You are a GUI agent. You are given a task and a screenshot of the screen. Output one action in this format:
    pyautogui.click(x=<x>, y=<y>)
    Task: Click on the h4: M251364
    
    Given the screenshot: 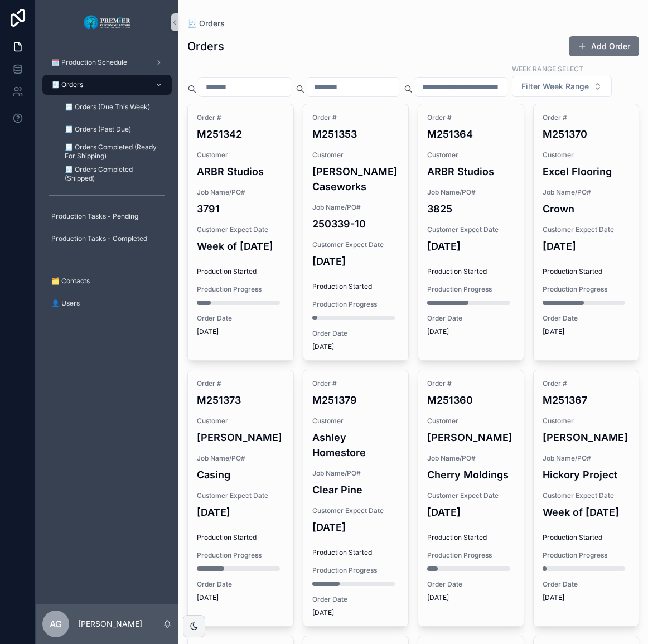 What is the action you would take?
    pyautogui.click(x=471, y=134)
    